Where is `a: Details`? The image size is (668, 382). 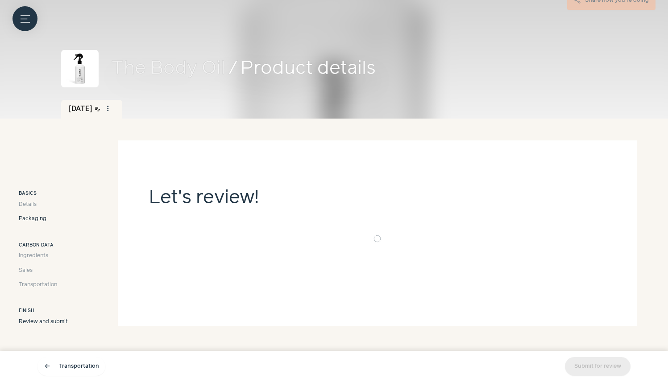
a: Details is located at coordinates (43, 205).